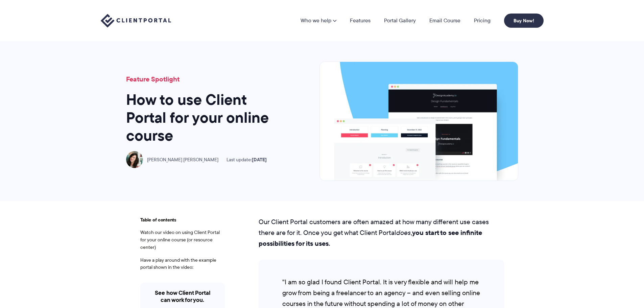  What do you see at coordinates (246, 159) in the screenshot?
I see `span: Last update:` at bounding box center [246, 159].